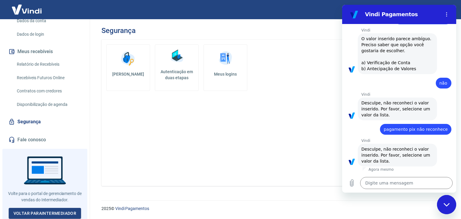  Describe the element at coordinates (10, 178) in the screenshot. I see `button: Carregar arquivo` at that location.